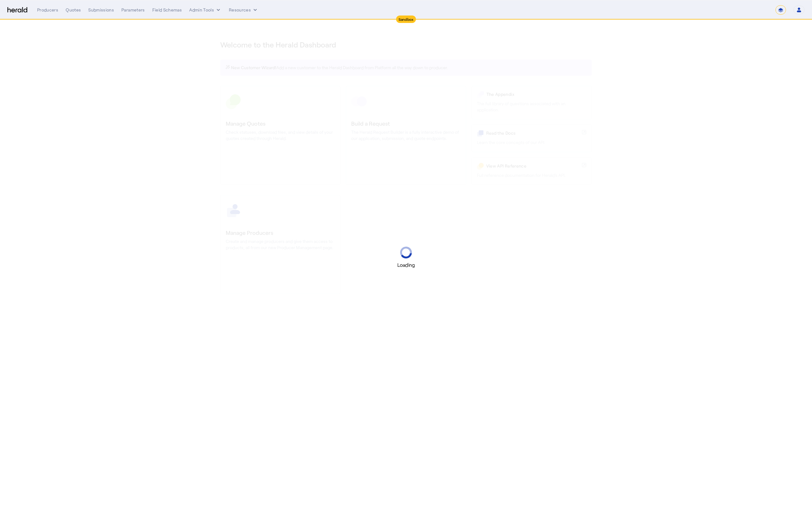 The height and width of the screenshot is (515, 812). Describe the element at coordinates (205, 10) in the screenshot. I see `button: internal dropdown menu` at that location.